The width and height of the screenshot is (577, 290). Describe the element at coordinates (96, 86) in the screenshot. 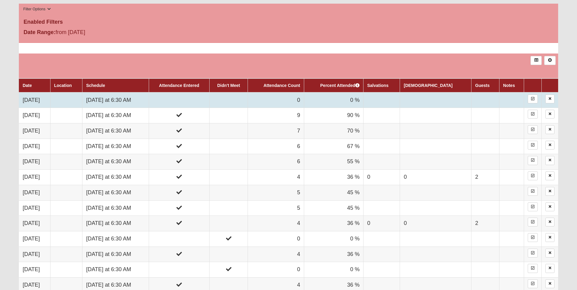

I see `a: Schedule` at that location.